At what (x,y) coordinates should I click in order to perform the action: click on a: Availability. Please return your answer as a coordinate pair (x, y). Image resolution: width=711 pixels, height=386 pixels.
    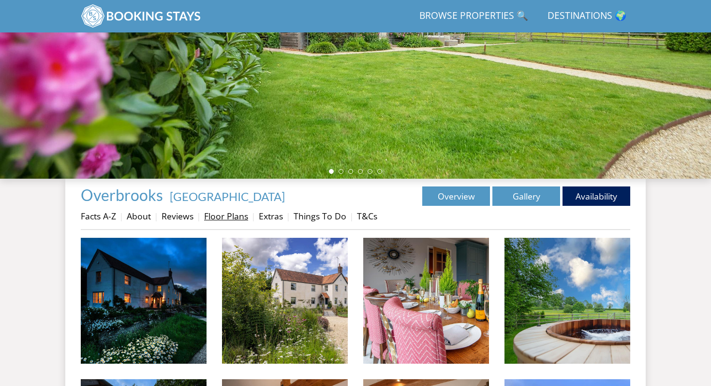
    Looking at the image, I should click on (597, 196).